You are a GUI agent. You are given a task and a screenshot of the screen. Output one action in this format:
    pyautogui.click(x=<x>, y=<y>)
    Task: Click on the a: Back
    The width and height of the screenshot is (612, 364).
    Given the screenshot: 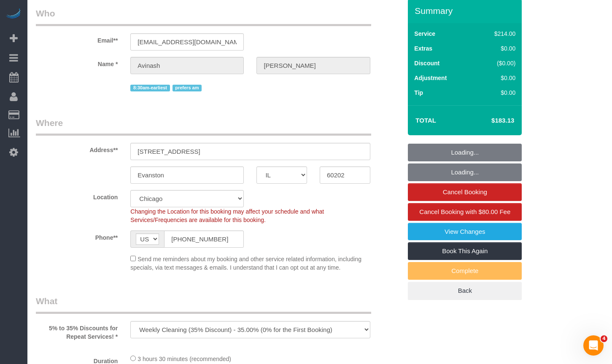 What is the action you would take?
    pyautogui.click(x=465, y=291)
    